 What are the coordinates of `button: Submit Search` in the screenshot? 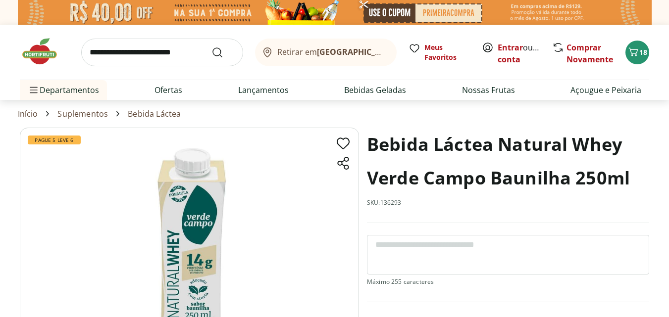 It's located at (223, 52).